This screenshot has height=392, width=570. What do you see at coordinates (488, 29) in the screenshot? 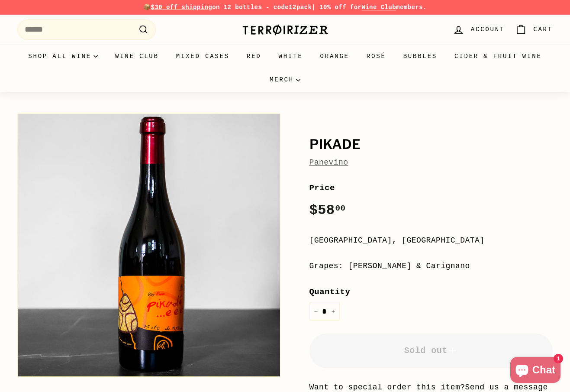
I see `span: Account` at bounding box center [488, 29].